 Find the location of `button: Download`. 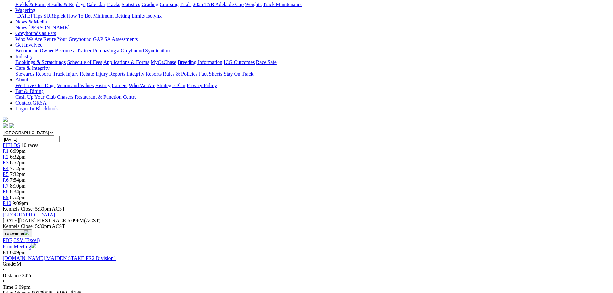

button: Download is located at coordinates (17, 233).